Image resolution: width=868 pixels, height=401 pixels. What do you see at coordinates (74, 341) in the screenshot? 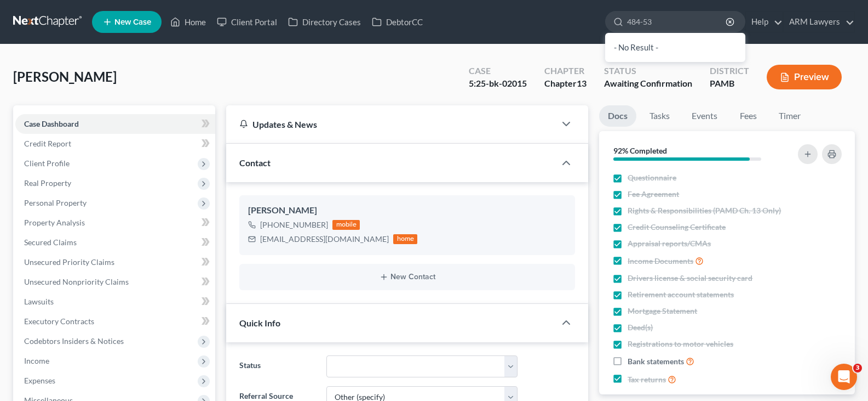
I see `span: Codebtors Insiders & Notices` at bounding box center [74, 341].